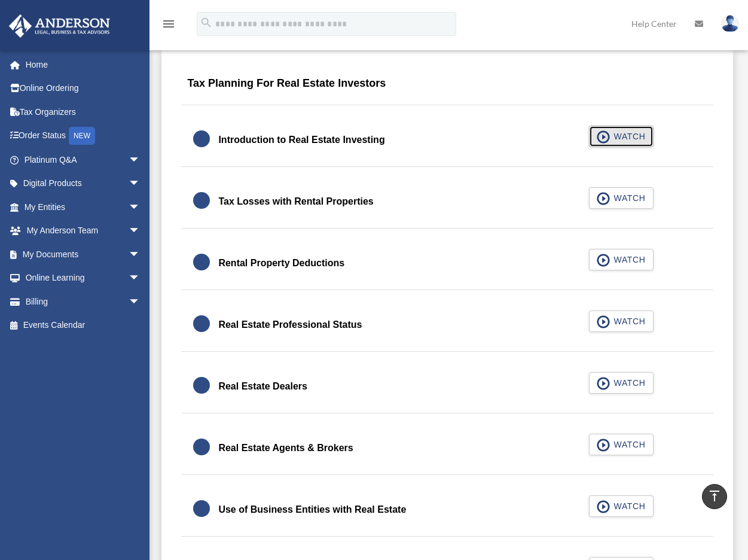 The height and width of the screenshot is (560, 748). Describe the element at coordinates (281, 263) in the screenshot. I see `div: Rental Property Deductions` at that location.